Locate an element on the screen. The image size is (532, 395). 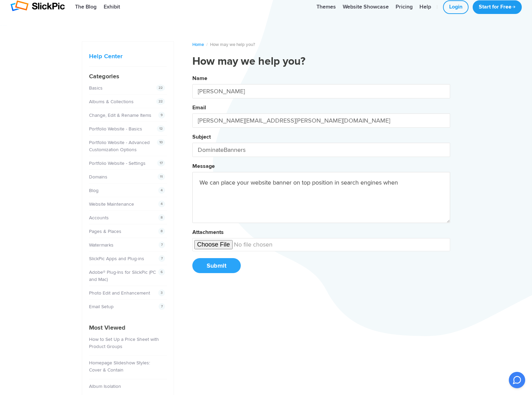
h4: Categories is located at coordinates (128, 76).